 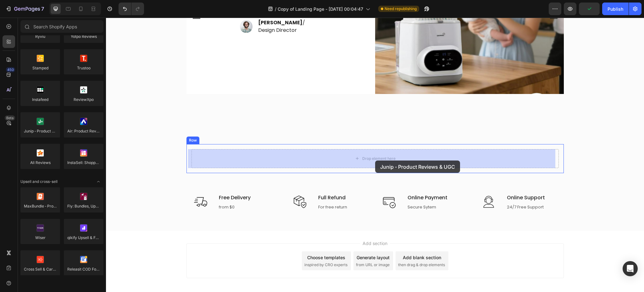 I want to click on div: 450, so click(x=11, y=69).